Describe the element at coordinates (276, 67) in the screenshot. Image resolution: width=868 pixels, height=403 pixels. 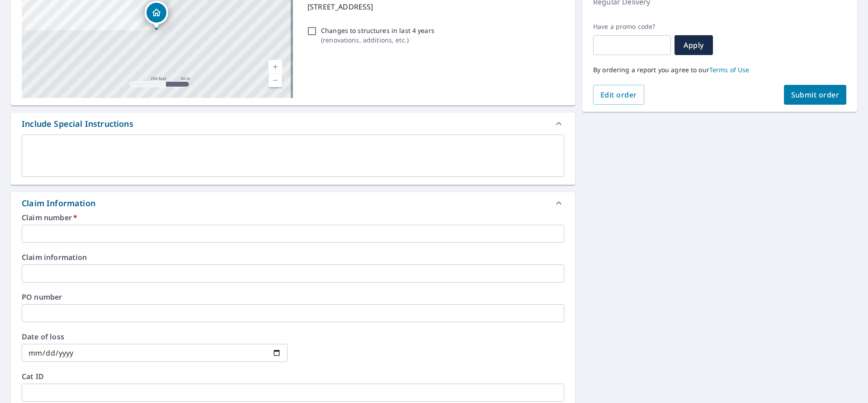
I see `a: Current Level 17, Zoom In` at that location.